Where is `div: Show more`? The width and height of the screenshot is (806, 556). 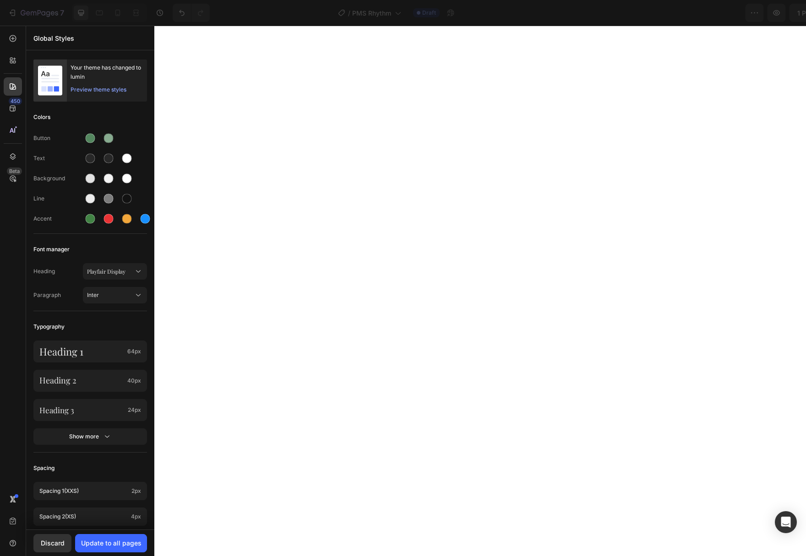 div: Show more is located at coordinates (90, 437).